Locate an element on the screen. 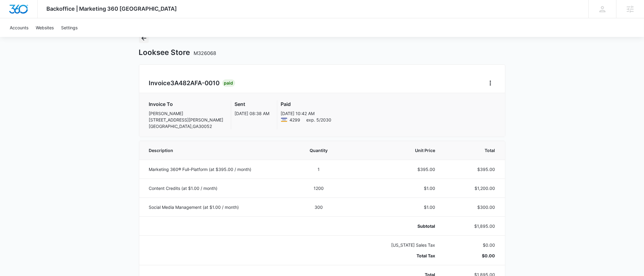  a: Accounts is located at coordinates (19, 27).